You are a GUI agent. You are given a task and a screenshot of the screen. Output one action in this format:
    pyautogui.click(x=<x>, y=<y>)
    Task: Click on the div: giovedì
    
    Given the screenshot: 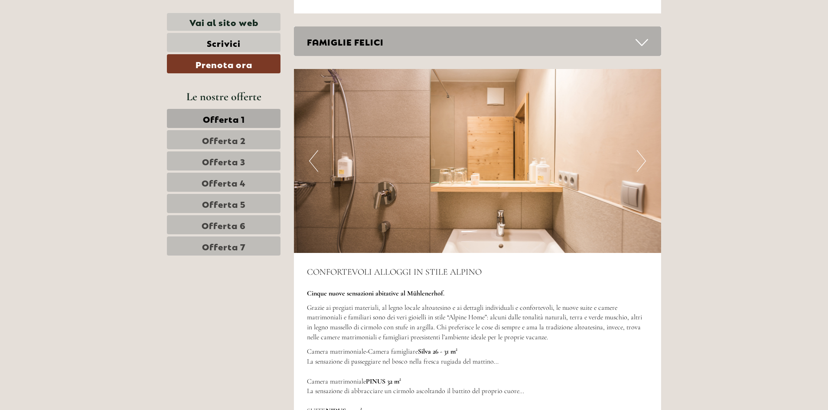 What is the action you would take?
    pyautogui.click(x=171, y=14)
    